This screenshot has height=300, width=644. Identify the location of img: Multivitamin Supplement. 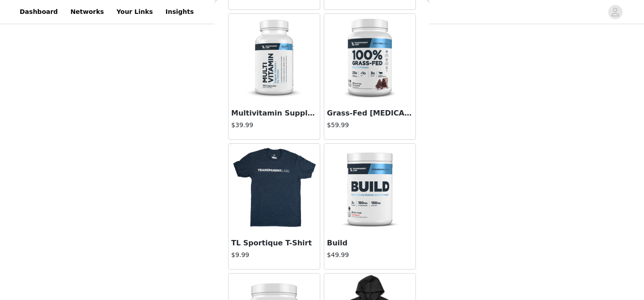
(274, 59).